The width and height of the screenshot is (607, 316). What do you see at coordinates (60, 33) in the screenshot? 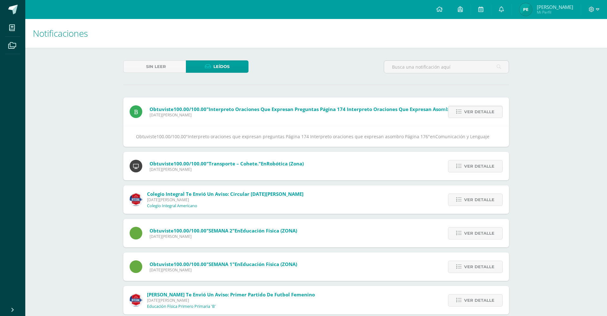
I see `span: Notificaciones` at bounding box center [60, 33].